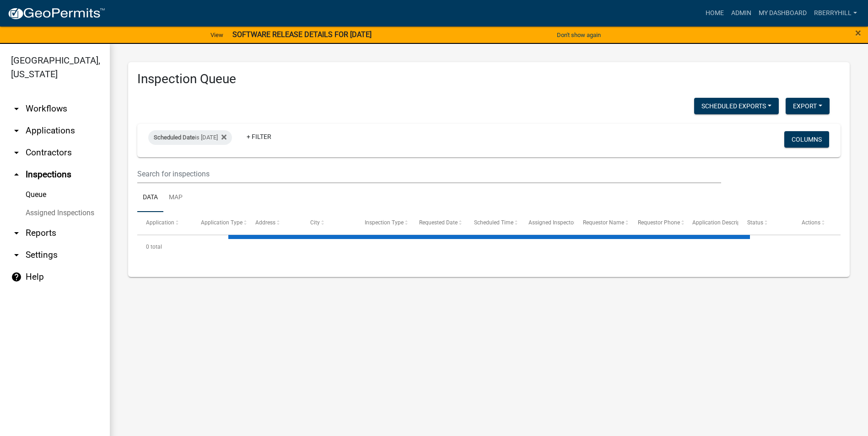 This screenshot has height=436, width=868. I want to click on i: arrow_drop_up, so click(17, 174).